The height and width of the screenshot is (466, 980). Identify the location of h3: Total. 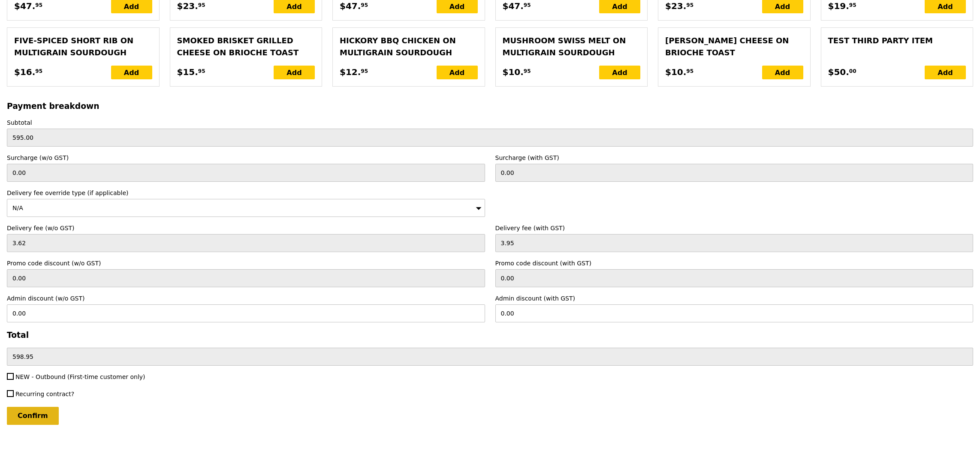
(490, 334).